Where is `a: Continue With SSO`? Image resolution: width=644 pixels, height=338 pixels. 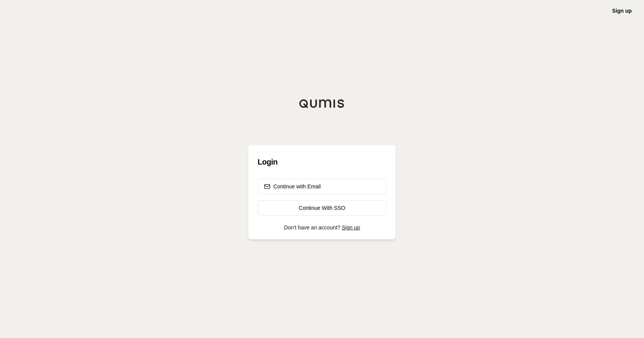 a: Continue With SSO is located at coordinates (322, 208).